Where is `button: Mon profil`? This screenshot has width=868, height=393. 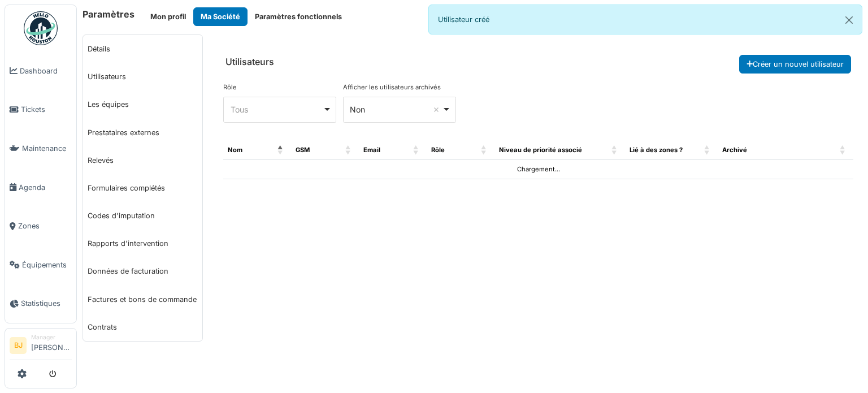 button: Mon profil is located at coordinates (168, 17).